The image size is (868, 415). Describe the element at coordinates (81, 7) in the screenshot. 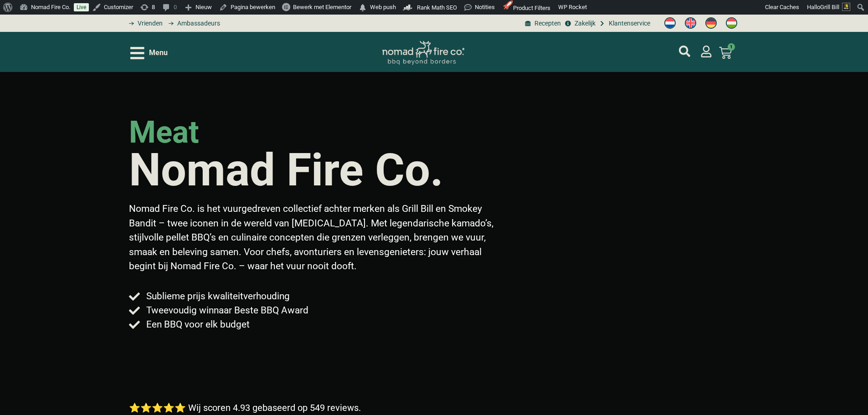

I see `a: Live` at that location.